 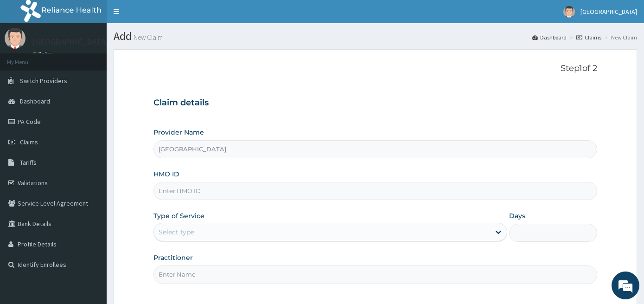 I want to click on span: Claims, so click(x=29, y=142).